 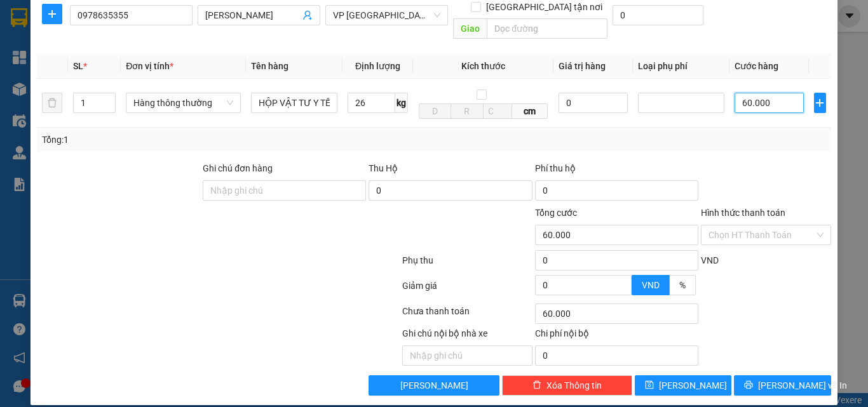 What do you see at coordinates (547, 29) in the screenshot?
I see `input: Dọc đường` at bounding box center [547, 29].